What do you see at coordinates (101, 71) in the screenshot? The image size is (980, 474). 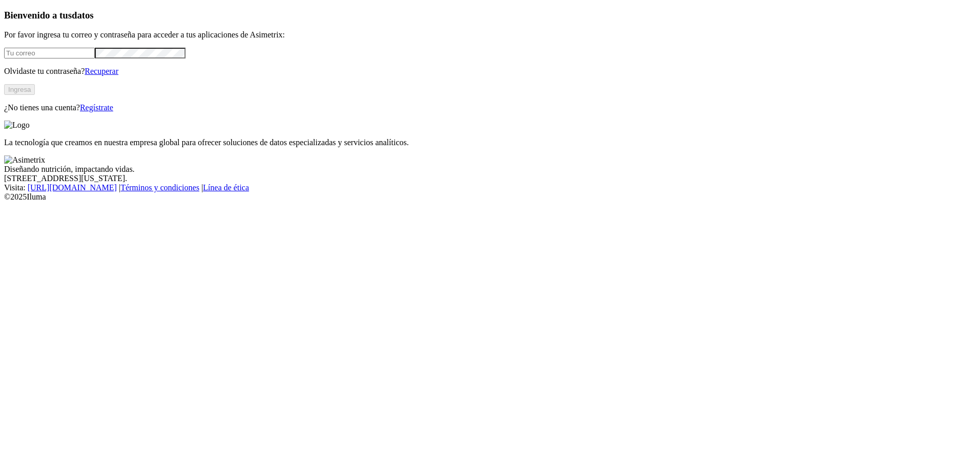 I see `a: Recuperar` at bounding box center [101, 71].